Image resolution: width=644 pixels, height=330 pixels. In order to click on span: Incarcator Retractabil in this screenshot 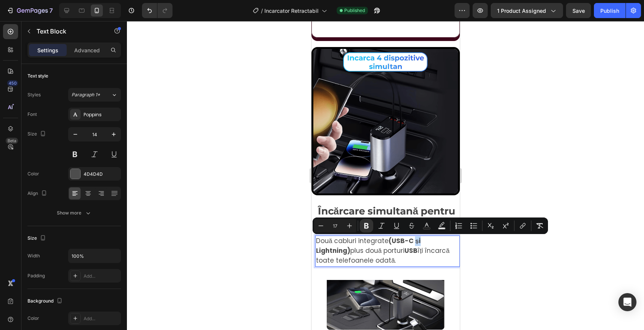, I will do `click(291, 10)`.